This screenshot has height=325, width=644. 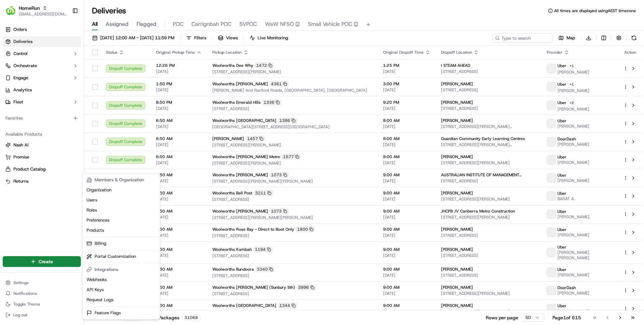 What do you see at coordinates (121, 200) in the screenshot?
I see `a: Users` at bounding box center [121, 200].